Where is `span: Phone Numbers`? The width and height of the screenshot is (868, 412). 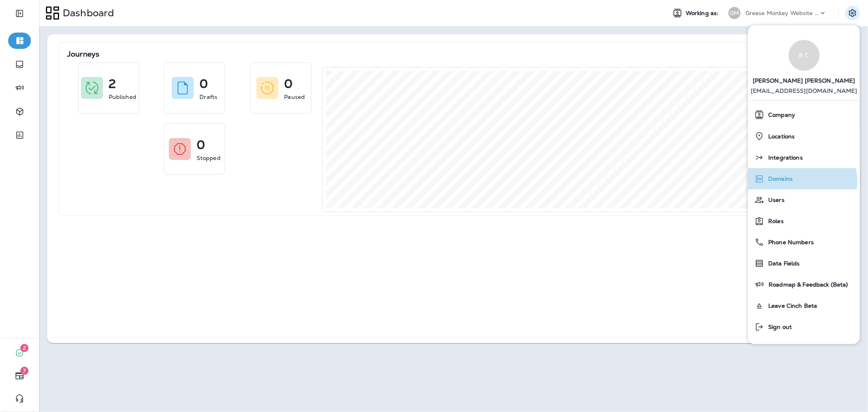 span: Phone Numbers is located at coordinates (789, 243).